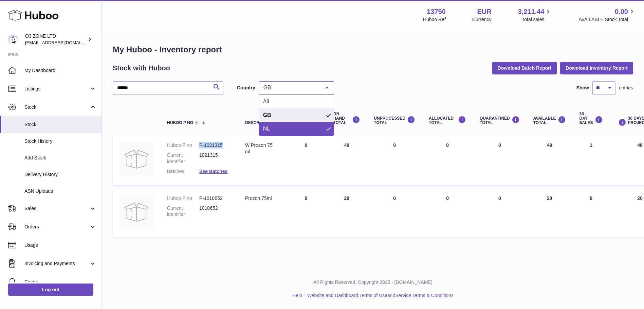  What do you see at coordinates (61, 244) in the screenshot?
I see `span: Usage` at bounding box center [61, 244].